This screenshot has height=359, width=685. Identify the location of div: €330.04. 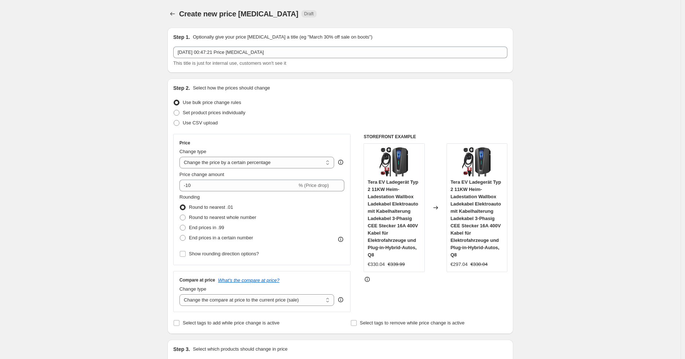
(376, 265).